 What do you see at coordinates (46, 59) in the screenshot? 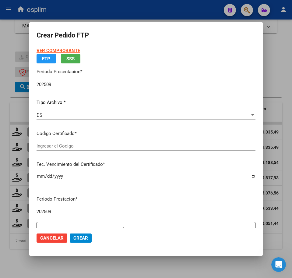
I see `span: FTP` at bounding box center [46, 59].